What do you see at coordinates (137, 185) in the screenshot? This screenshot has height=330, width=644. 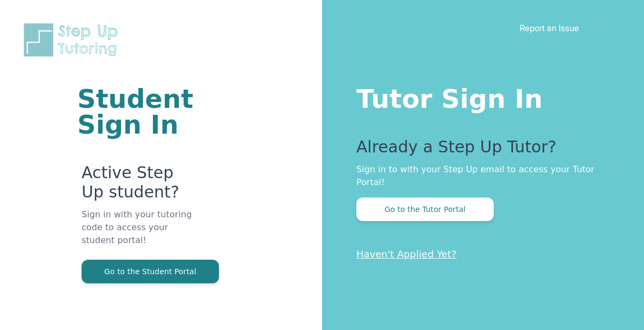 I see `p: Active Step Up student?` at bounding box center [137, 185].